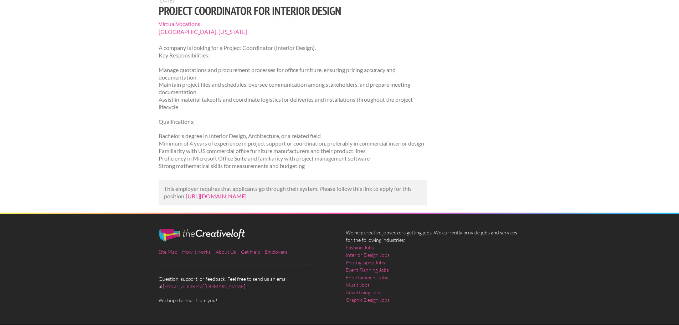 The height and width of the screenshot is (325, 679). I want to click on p: Bachelor's degree in Interior Design, Architecture, or a related field Minimum of 4 years of expe..., so click(293, 151).